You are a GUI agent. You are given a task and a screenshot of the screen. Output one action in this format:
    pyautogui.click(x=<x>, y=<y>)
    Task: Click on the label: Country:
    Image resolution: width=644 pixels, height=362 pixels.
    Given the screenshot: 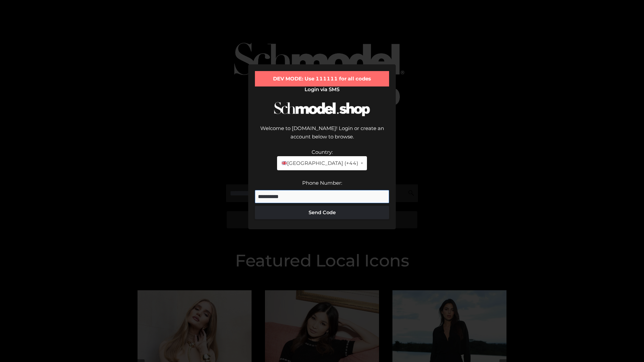 What is the action you would take?
    pyautogui.click(x=322, y=152)
    